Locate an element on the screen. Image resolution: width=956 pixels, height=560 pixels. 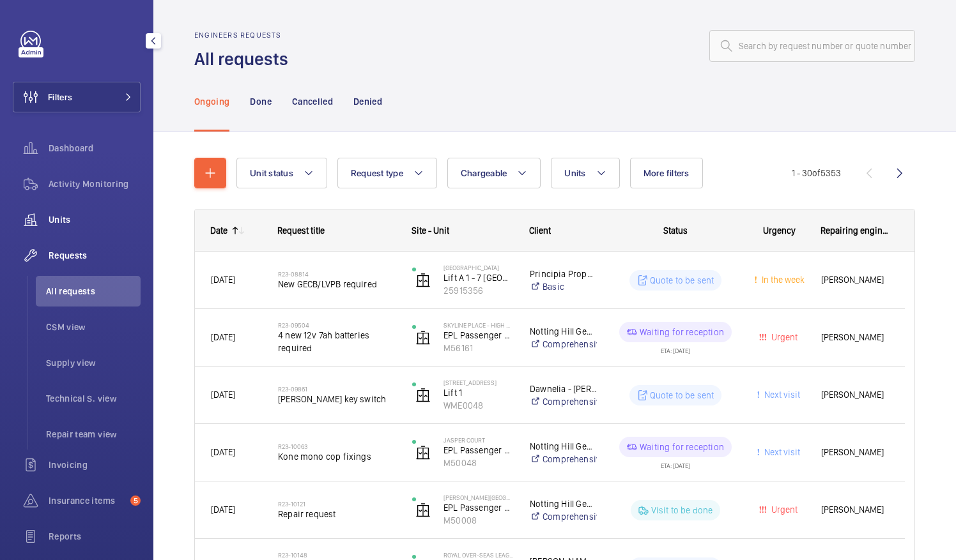
span: of is located at coordinates (816, 173).